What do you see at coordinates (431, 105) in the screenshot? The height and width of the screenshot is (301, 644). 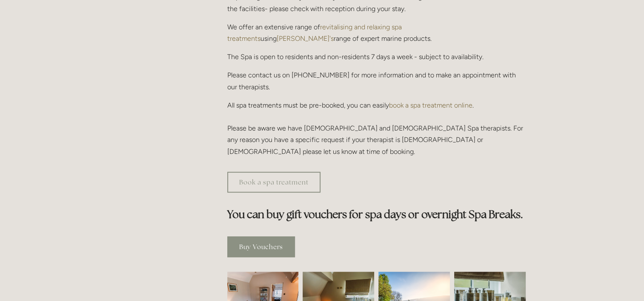 I see `a: book a spa treatment online` at bounding box center [431, 105].